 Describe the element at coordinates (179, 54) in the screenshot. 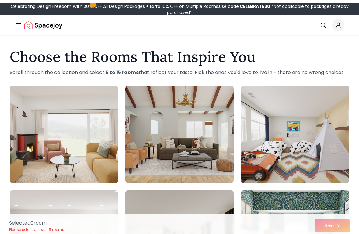

I see `h1: Choose the Rooms That Inspire You` at that location.